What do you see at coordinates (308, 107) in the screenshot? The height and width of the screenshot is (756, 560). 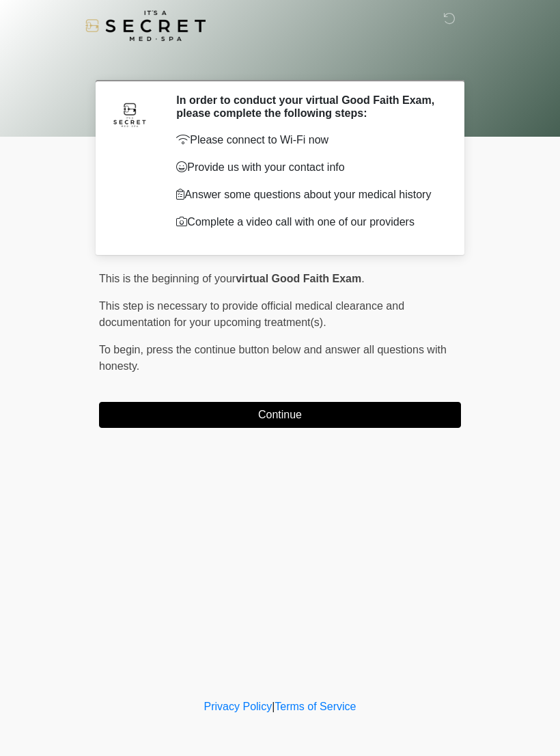 I see `h2: In order to conduct your virtual Good Faith Exam, please complete the following steps:` at bounding box center [308, 107].